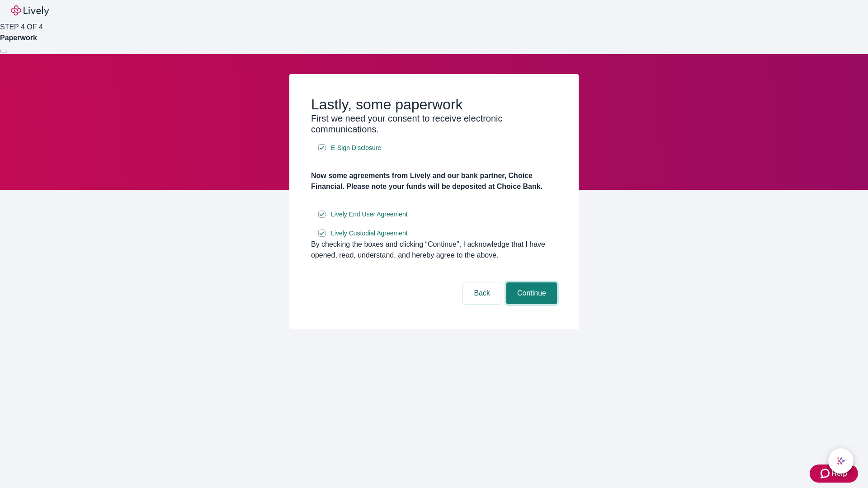  I want to click on span: Lively Custodial Agreement, so click(369, 233).